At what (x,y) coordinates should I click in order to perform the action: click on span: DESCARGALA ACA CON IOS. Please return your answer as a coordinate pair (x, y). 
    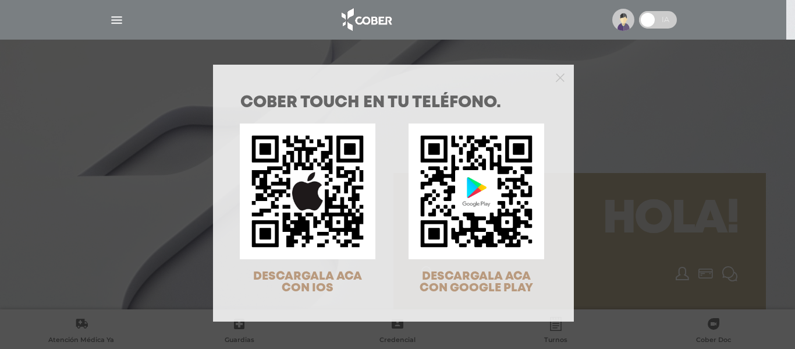
    Looking at the image, I should click on (307, 282).